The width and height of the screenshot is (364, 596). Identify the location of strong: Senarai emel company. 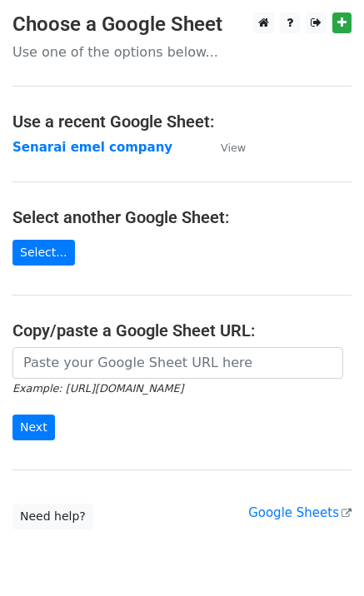
(92, 147).